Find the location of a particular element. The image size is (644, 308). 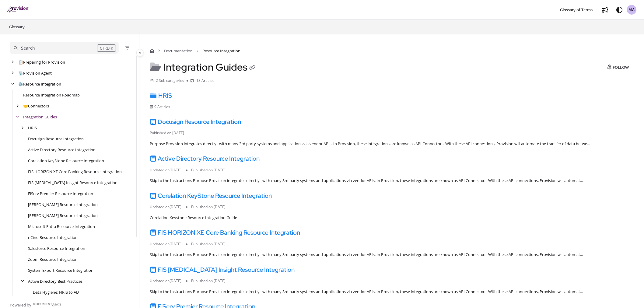

a: Documentation is located at coordinates (179, 51).